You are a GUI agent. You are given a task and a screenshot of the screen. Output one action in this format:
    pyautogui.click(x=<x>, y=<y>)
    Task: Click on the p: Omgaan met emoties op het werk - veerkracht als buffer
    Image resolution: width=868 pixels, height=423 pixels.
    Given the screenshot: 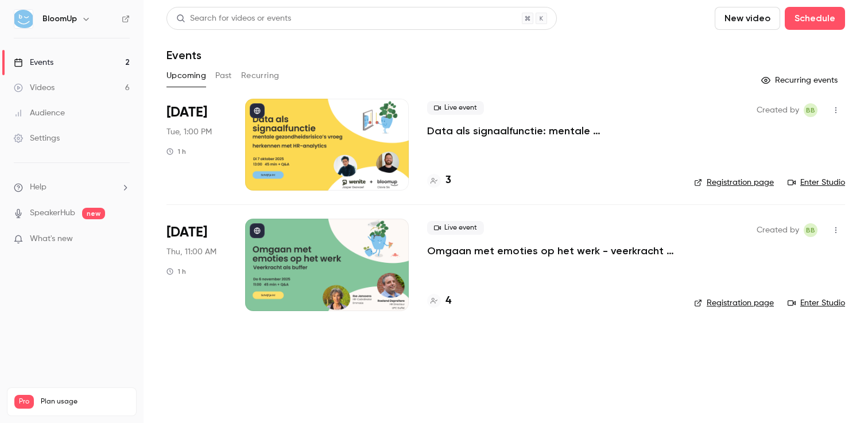 What is the action you would take?
    pyautogui.click(x=551, y=251)
    